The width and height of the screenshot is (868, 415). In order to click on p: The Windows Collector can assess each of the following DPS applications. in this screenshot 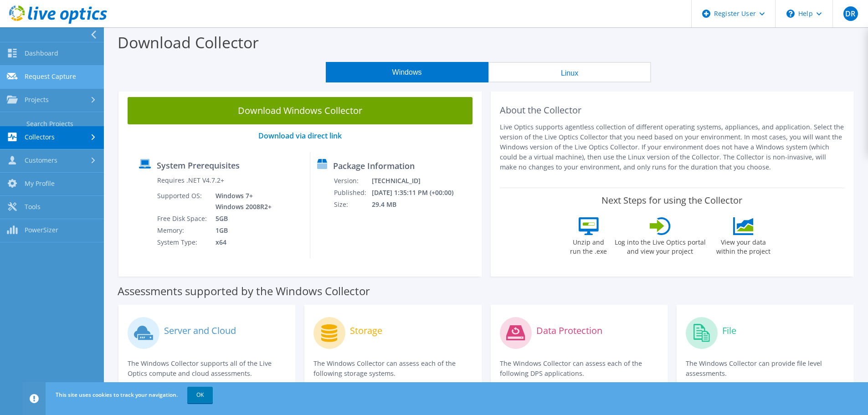, I will do `click(579, 368)`.